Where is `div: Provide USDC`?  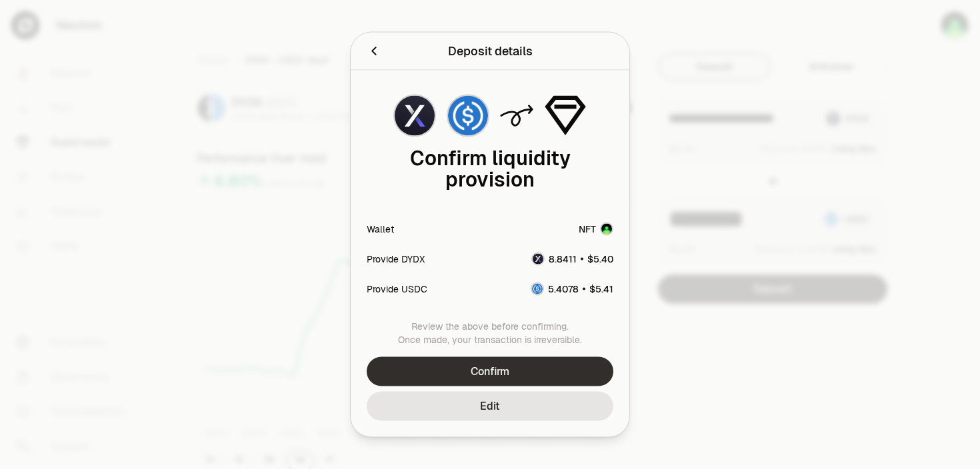 div: Provide USDC is located at coordinates (397, 289).